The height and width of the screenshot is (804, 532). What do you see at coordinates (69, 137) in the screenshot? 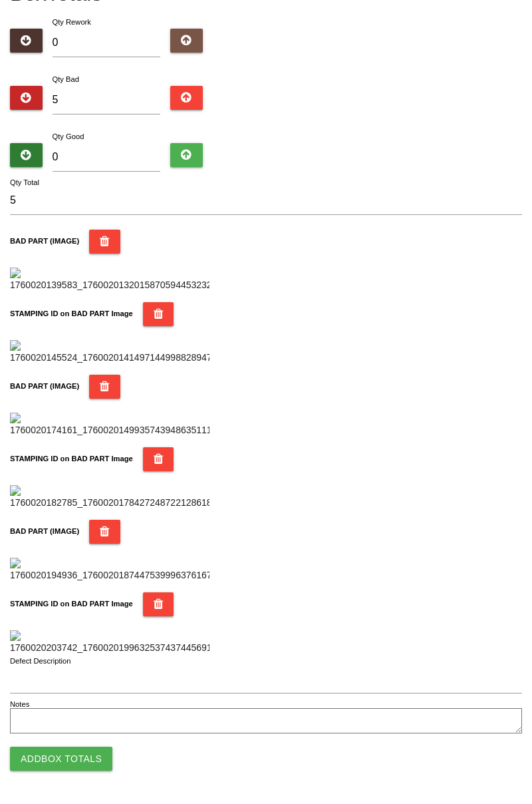
I see `label: Qty Good` at bounding box center [69, 137].